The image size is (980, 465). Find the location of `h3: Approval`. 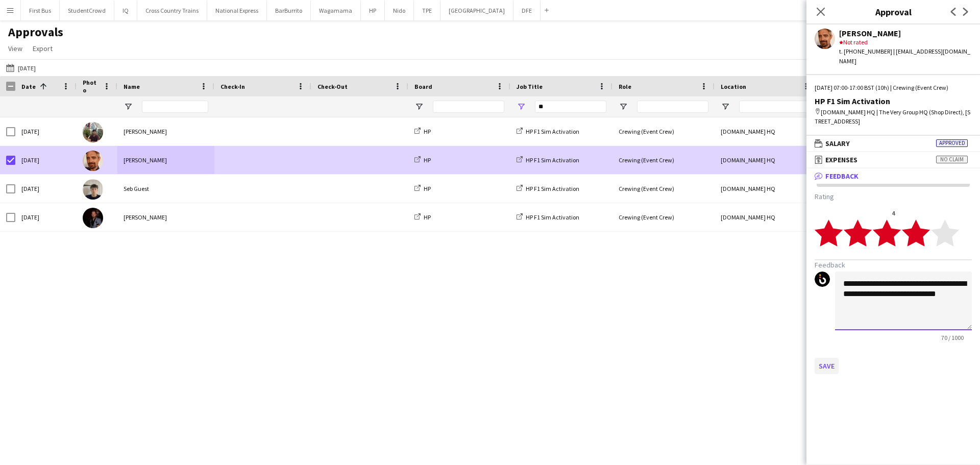

h3: Approval is located at coordinates (893, 12).